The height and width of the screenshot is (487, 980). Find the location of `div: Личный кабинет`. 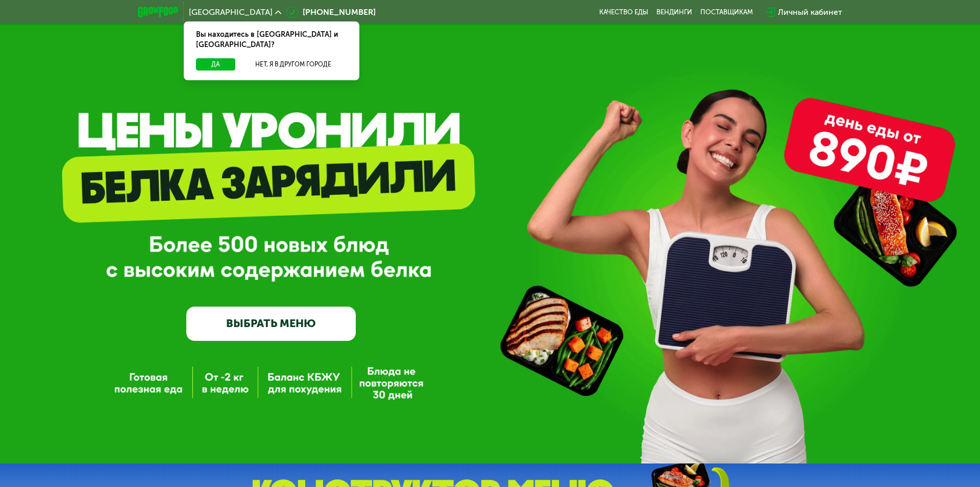

div: Личный кабинет is located at coordinates (810, 12).